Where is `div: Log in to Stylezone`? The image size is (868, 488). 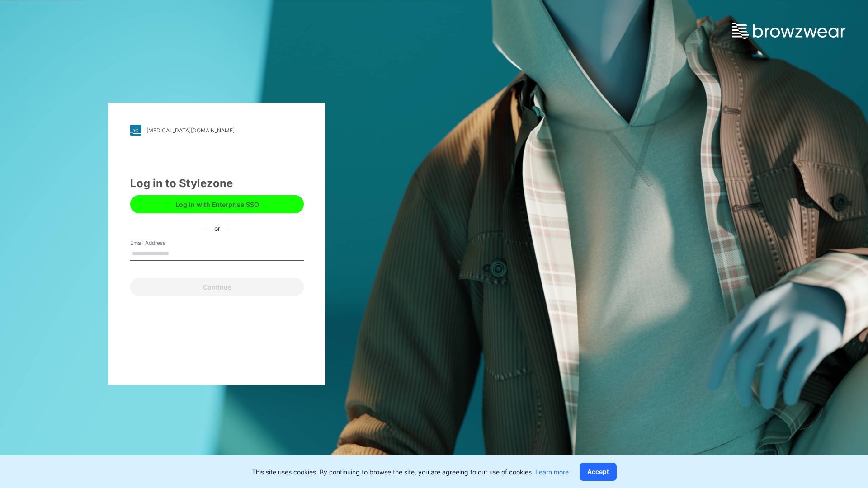 div: Log in to Stylezone is located at coordinates (217, 183).